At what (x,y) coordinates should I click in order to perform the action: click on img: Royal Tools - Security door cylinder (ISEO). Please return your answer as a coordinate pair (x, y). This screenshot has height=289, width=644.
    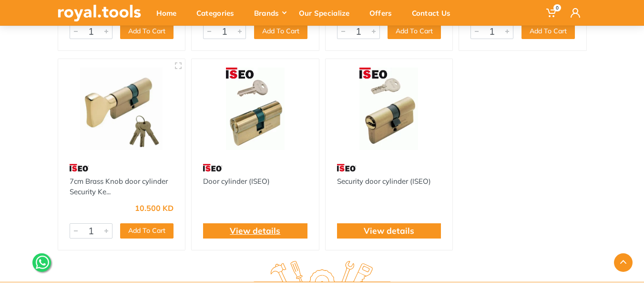
    Looking at the image, I should click on (389, 108).